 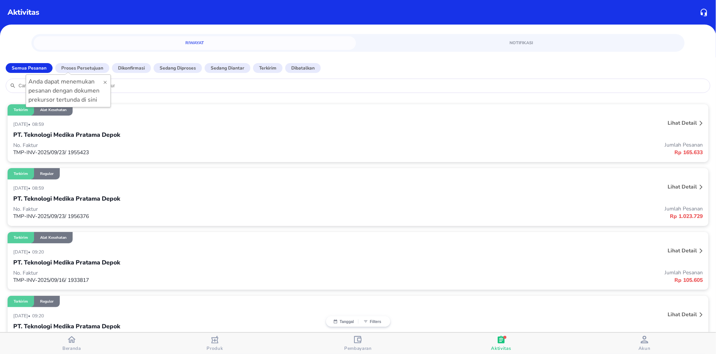 I want to click on div: simple tabs, so click(x=358, y=42).